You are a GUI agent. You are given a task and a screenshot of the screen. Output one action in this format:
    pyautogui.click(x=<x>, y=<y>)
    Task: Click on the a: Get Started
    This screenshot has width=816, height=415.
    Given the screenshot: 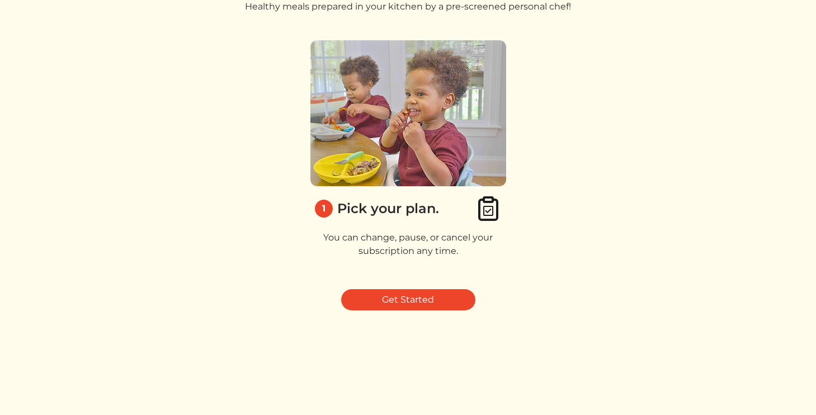 What is the action you would take?
    pyautogui.click(x=408, y=300)
    